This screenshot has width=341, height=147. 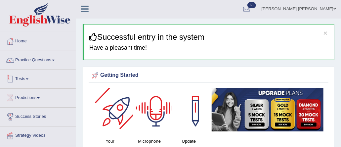 What do you see at coordinates (38, 78) in the screenshot?
I see `a: Tests` at bounding box center [38, 78].